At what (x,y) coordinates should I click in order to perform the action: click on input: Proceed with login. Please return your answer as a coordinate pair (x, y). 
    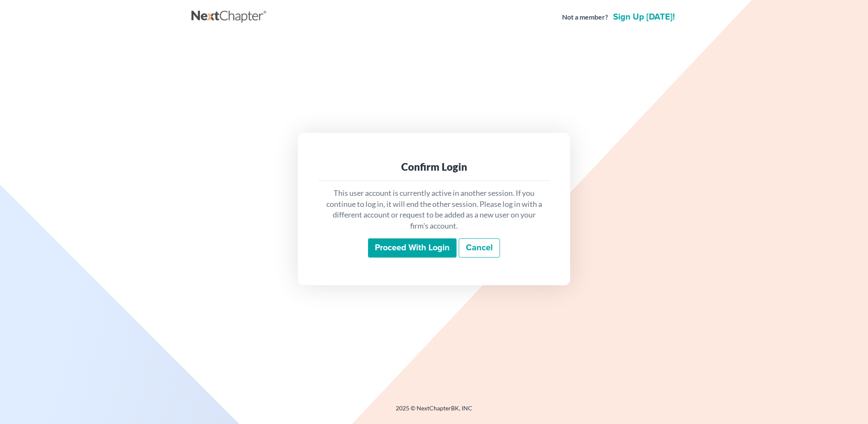
    Looking at the image, I should click on (412, 248).